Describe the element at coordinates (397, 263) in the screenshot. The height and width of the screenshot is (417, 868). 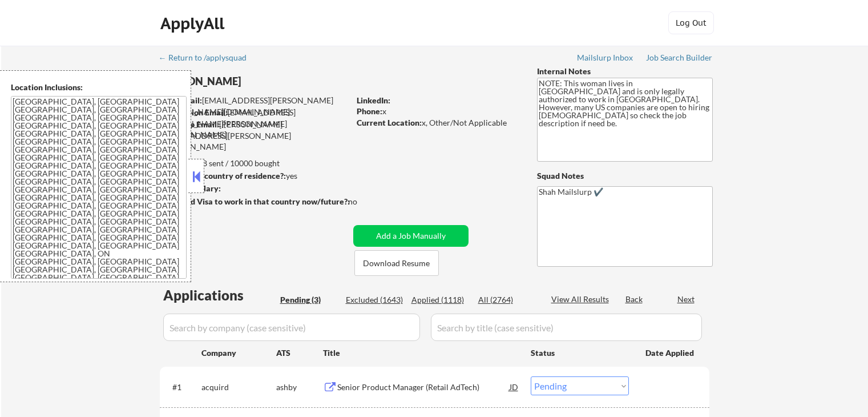
I see `button: Download Resume` at that location.